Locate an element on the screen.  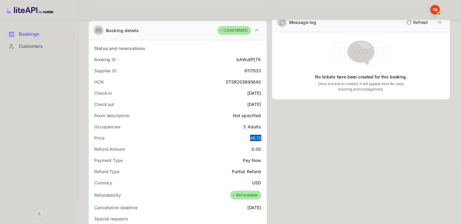
button: Refresh is located at coordinates (416, 22).